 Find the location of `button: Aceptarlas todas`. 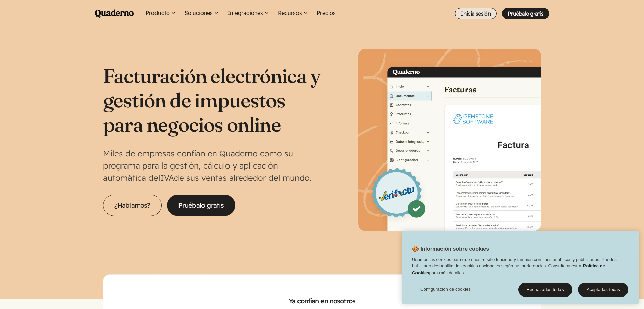

button: Aceptarlas todas is located at coordinates (603, 290).